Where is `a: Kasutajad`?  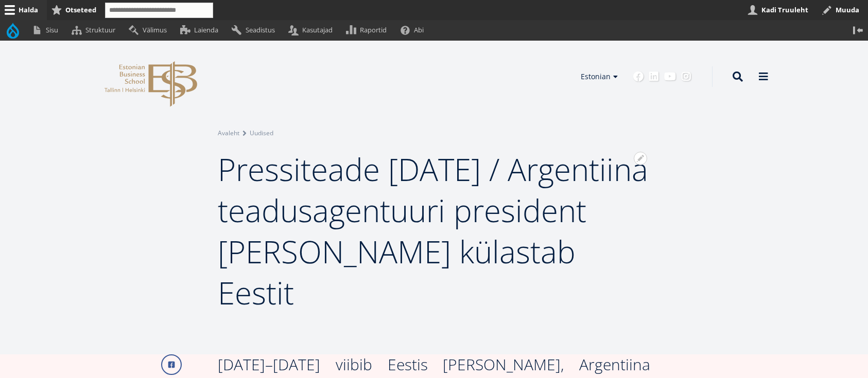
a: Kasutajad is located at coordinates (312, 30).